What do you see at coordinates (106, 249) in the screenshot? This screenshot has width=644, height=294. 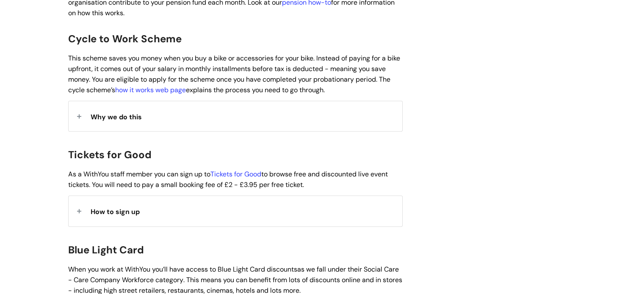 I see `span: Blue Light Card` at bounding box center [106, 249].